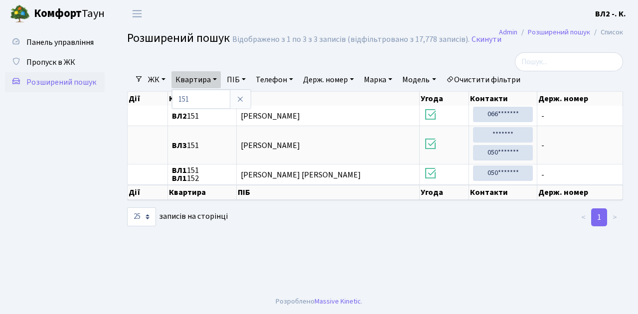 The height and width of the screenshot is (314, 638). I want to click on b: ВЛ2, so click(180, 116).